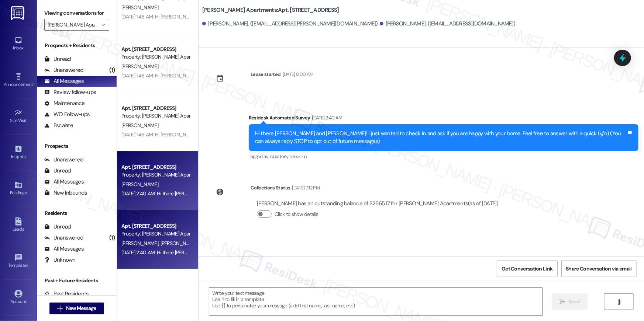 The height and width of the screenshot is (321, 644). Describe the element at coordinates (574, 301) in the screenshot. I see `span: Send` at that location.